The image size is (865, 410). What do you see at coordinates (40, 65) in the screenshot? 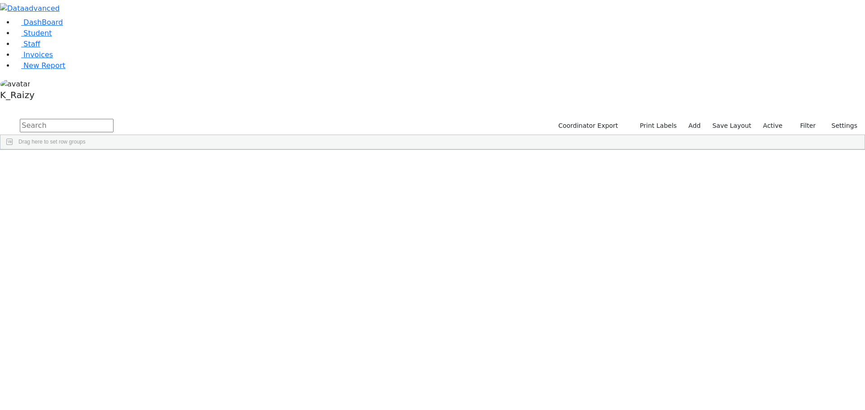
I see `a: New Report` at bounding box center [40, 65].